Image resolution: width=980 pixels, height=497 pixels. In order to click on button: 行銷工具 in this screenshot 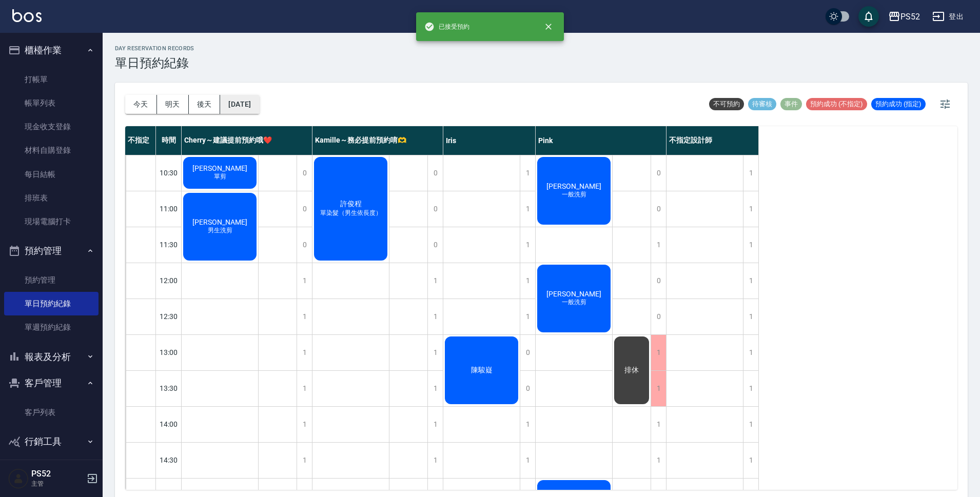, I will do `click(51, 441)`.